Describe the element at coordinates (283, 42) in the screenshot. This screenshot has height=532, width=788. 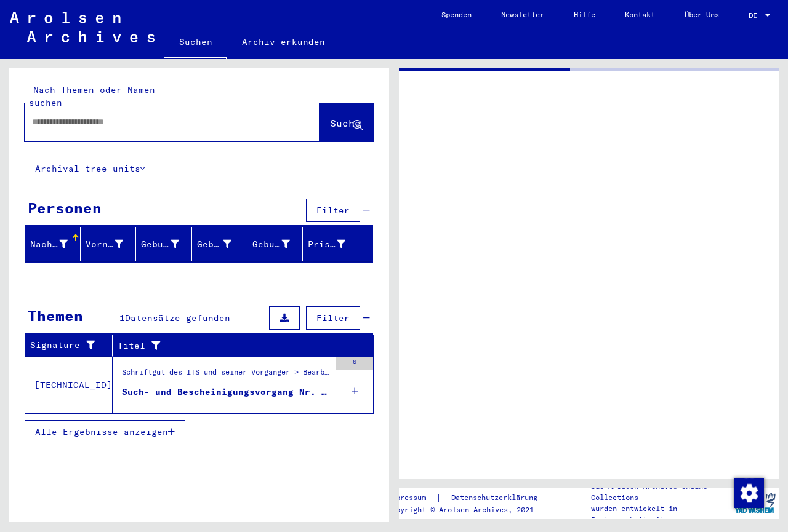
I see `a: Archiv erkunden` at that location.